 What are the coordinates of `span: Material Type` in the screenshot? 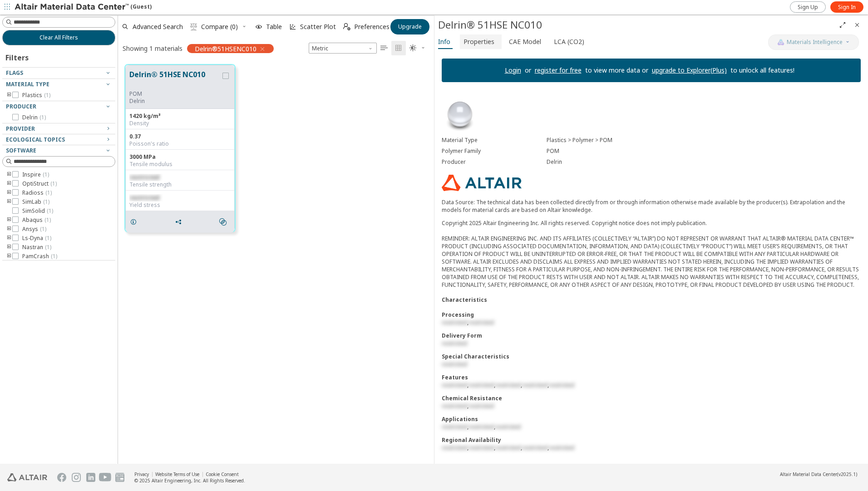 It's located at (28, 84).